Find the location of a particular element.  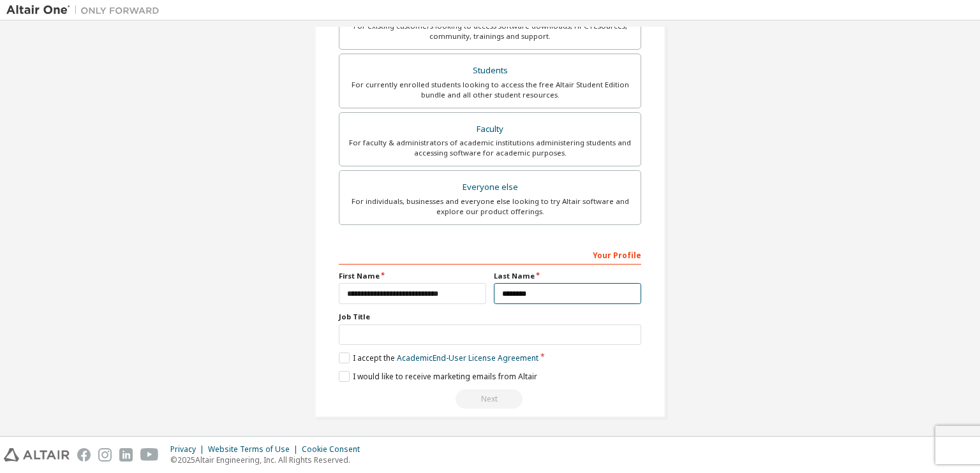

div: Your Profile is located at coordinates (490, 254).